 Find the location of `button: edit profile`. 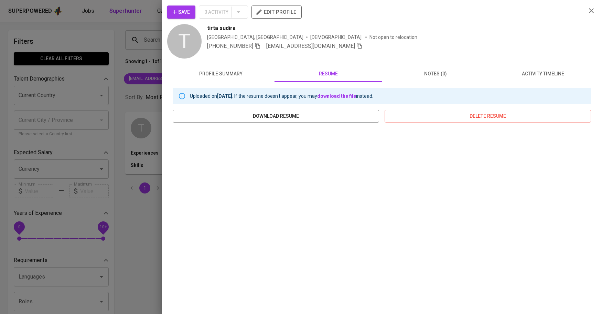

button: edit profile is located at coordinates (277, 12).